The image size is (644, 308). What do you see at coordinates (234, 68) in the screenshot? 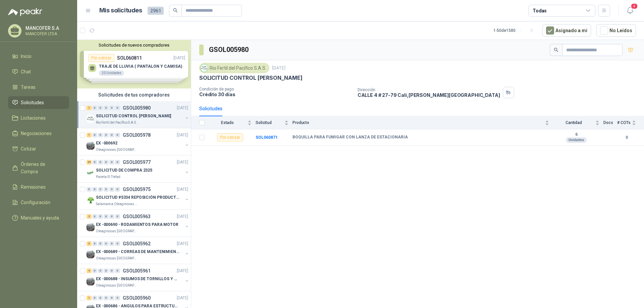
I see `div: Rio Fertil del Pacífico S.A.S.` at bounding box center [234, 68].